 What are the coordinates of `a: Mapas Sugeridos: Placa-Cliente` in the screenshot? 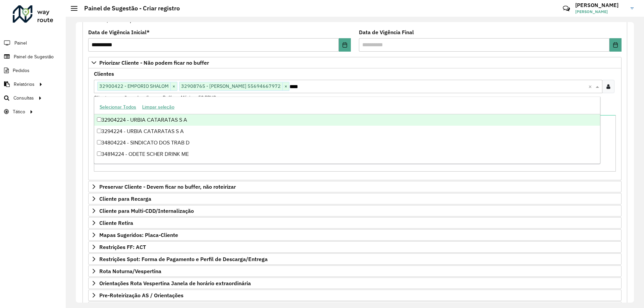 It's located at (355, 235).